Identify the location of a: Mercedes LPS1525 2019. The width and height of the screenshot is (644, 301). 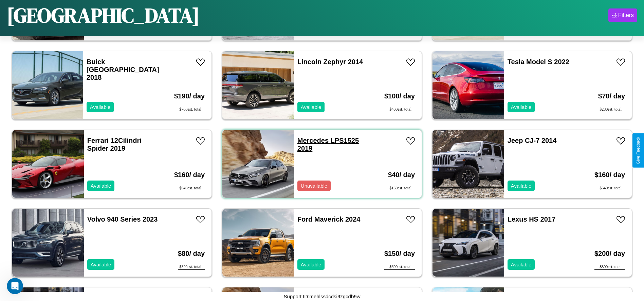
(328, 144).